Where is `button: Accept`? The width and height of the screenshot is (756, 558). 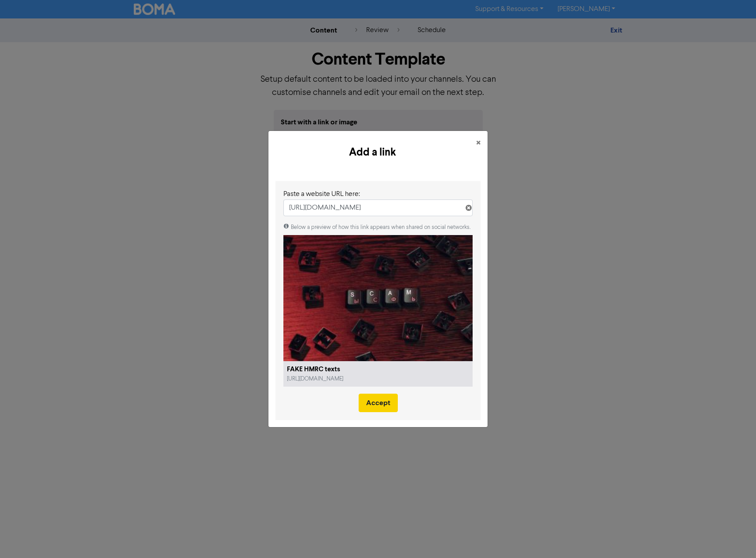 button: Accept is located at coordinates (378, 403).